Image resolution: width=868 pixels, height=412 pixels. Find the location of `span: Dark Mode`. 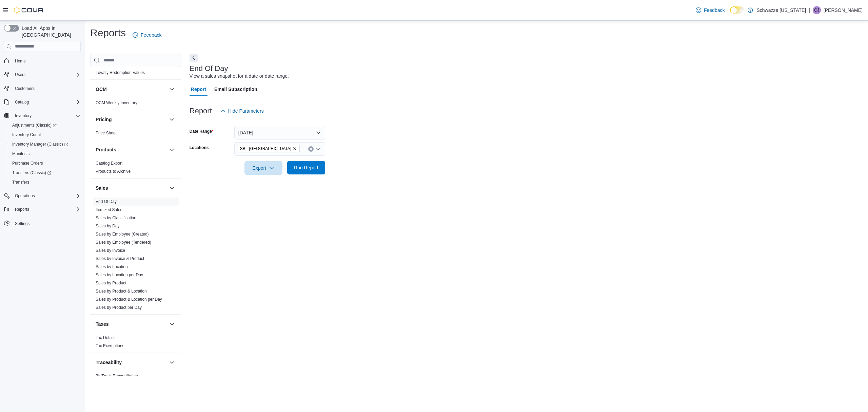

span: Dark Mode is located at coordinates (730, 13).